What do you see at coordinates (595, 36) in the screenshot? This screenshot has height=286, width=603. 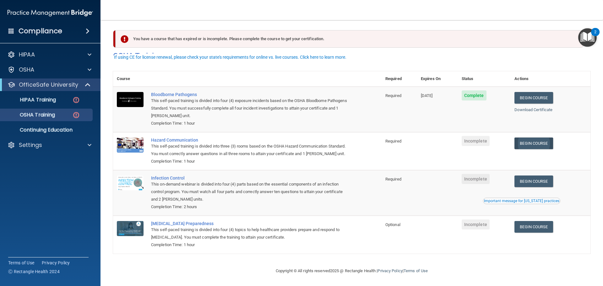 I see `div: 2` at bounding box center [595, 36].